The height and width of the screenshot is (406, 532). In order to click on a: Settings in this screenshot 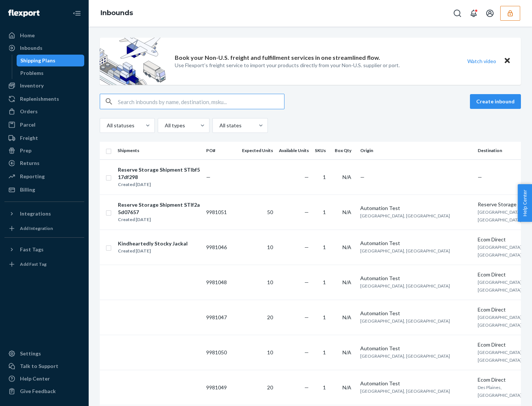, I will do `click(44, 354)`.